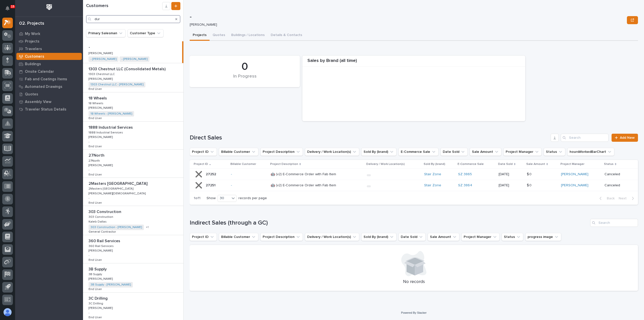 This screenshot has width=644, height=320. What do you see at coordinates (219, 35) in the screenshot?
I see `button: Quotes` at bounding box center [219, 35].